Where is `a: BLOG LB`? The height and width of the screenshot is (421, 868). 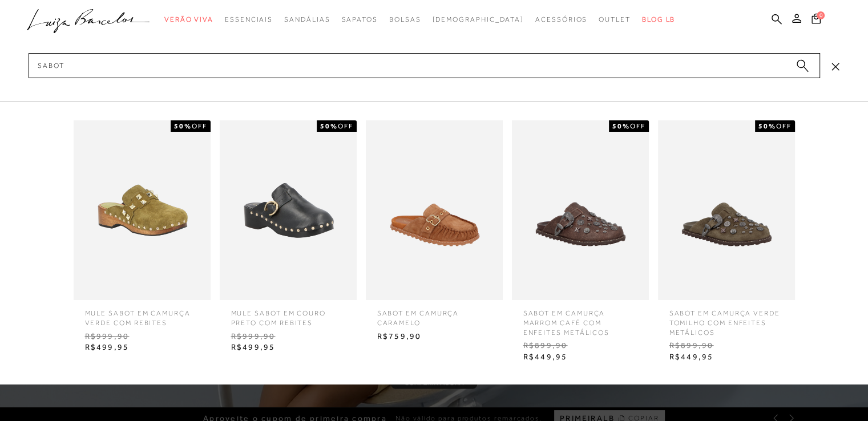
a: BLOG LB is located at coordinates (658, 19).